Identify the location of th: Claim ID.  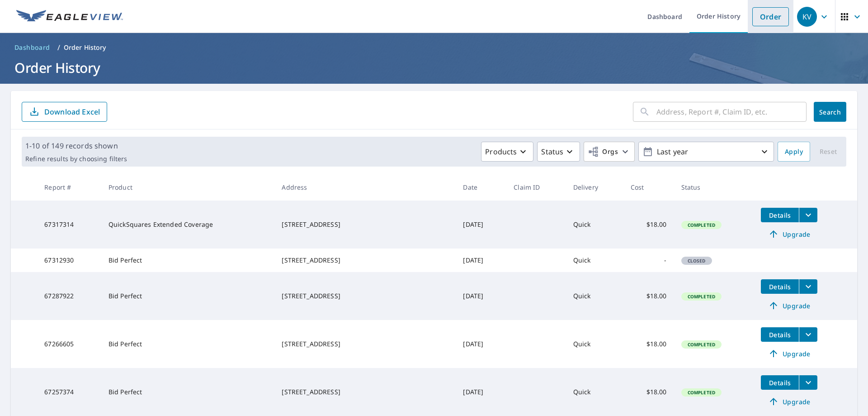
(536, 187).